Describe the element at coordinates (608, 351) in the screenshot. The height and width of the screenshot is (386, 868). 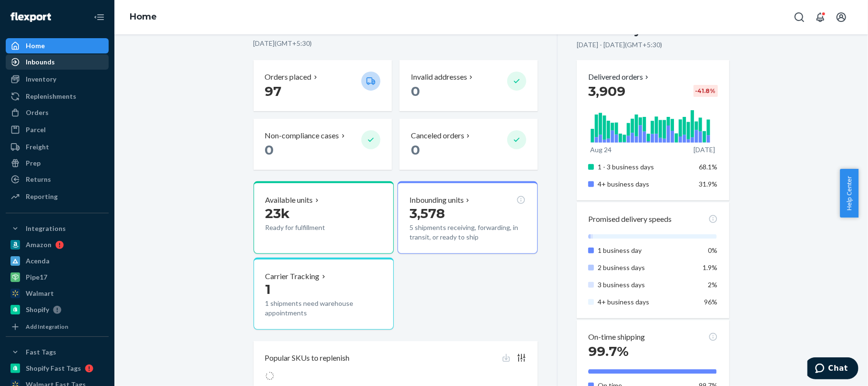
I see `span: 99.7%` at that location.